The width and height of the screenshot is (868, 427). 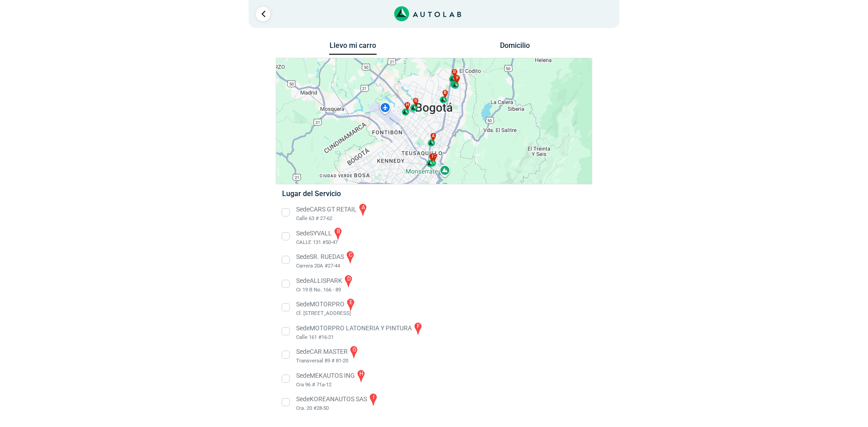 What do you see at coordinates (434, 156) in the screenshot?
I see `span: c` at bounding box center [434, 156].